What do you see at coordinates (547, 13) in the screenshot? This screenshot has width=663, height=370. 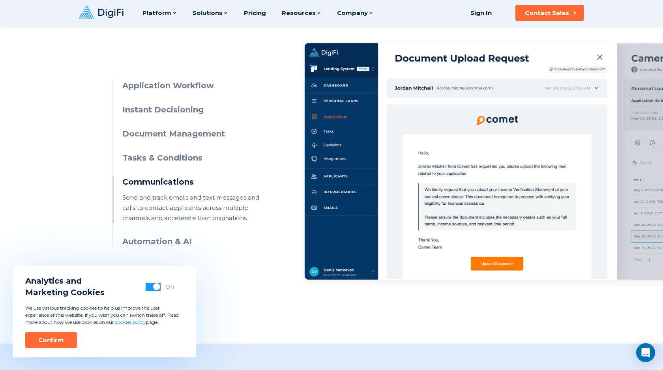 I see `div: Contact Sales` at bounding box center [547, 13].